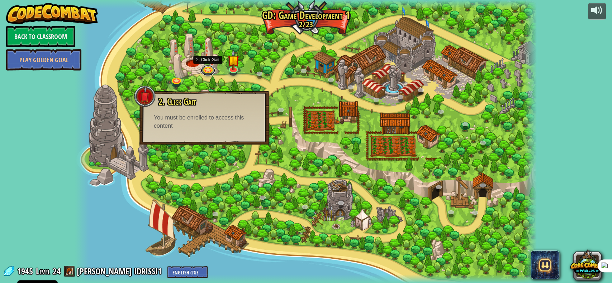 The width and height of the screenshot is (612, 283). What do you see at coordinates (44, 60) in the screenshot?
I see `a: Play Golden Goal` at bounding box center [44, 60].